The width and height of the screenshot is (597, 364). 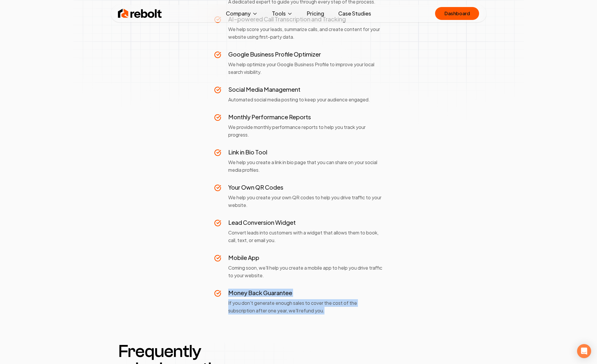 I want to click on a: Pricing, so click(x=315, y=13).